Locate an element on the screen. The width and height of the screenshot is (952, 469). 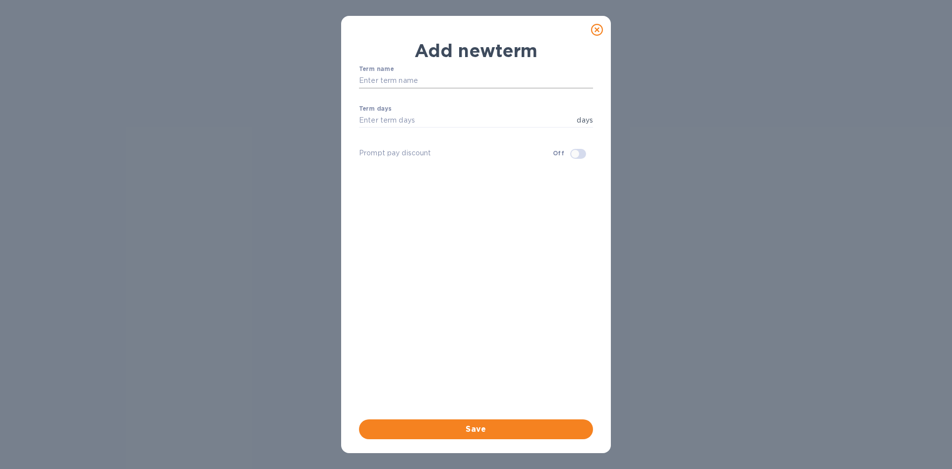
label: Term days is located at coordinates (375, 109).